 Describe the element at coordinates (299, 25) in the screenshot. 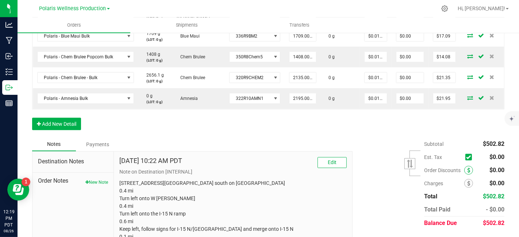

I see `span: Transfers` at that location.